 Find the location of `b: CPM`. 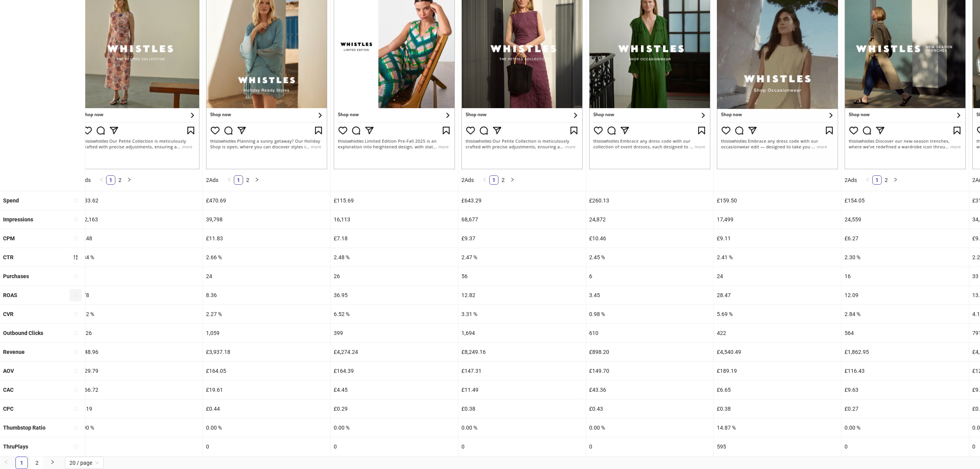

b: CPM is located at coordinates (9, 239).